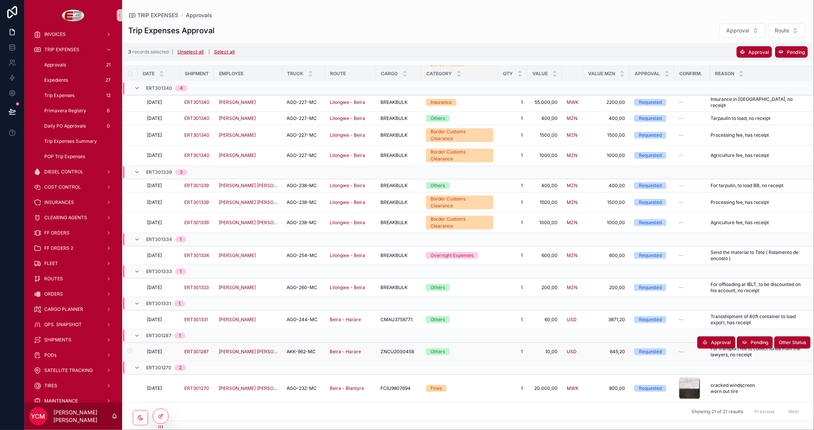  I want to click on span: INSURANCES, so click(59, 202).